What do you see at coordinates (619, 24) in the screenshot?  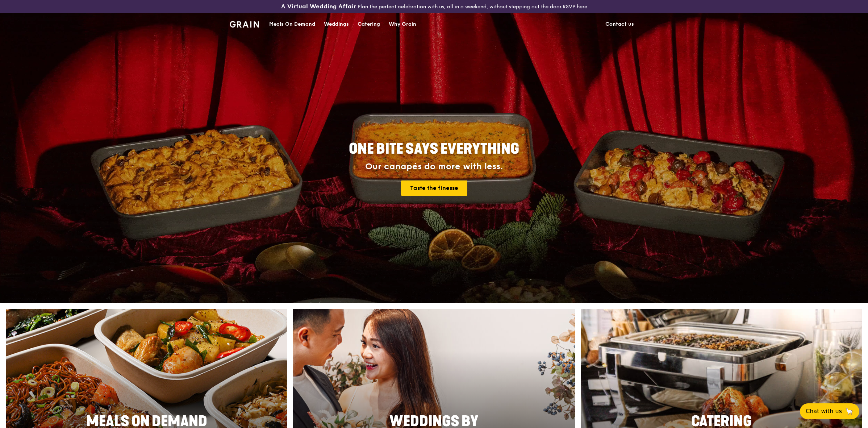 I see `a: Contact us` at bounding box center [619, 24].